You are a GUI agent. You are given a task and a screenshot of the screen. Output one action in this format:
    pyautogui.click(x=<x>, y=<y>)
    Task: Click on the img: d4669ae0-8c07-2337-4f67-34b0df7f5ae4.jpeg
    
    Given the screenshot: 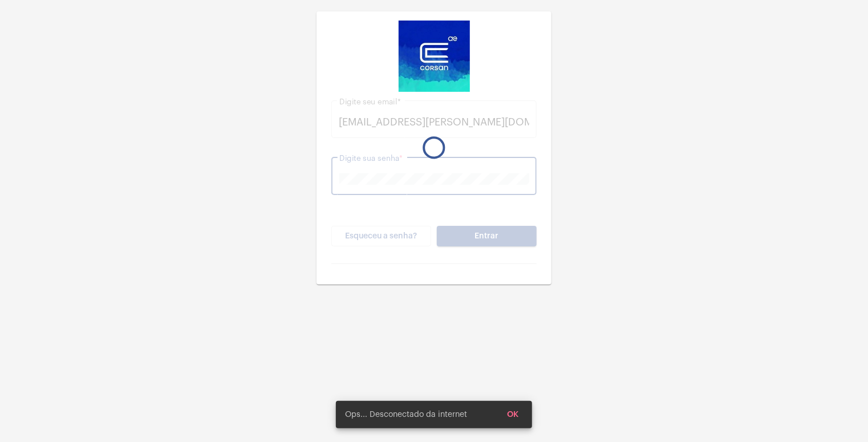 What is the action you would take?
    pyautogui.click(x=434, y=56)
    